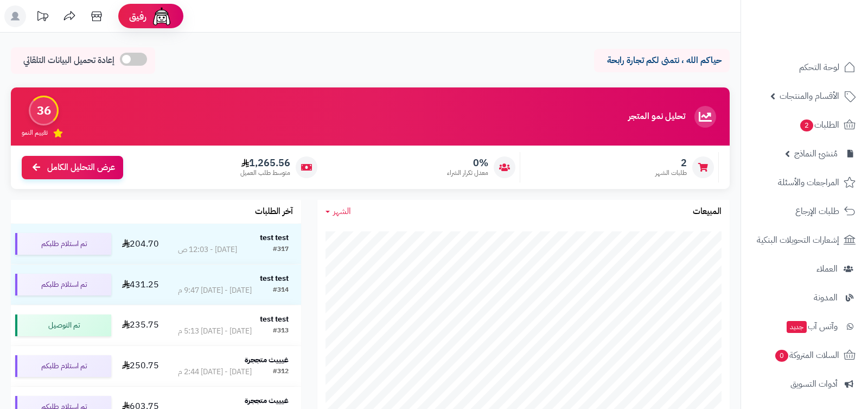  I want to click on a: عرض التحليل الكامل, so click(72, 167).